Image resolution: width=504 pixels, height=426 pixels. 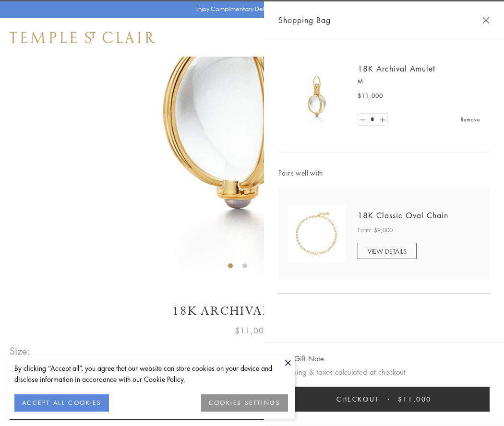 I want to click on div: By clicking “Accept all”, you agree that our website can store cookies on your device and disclos..., so click(x=151, y=373).